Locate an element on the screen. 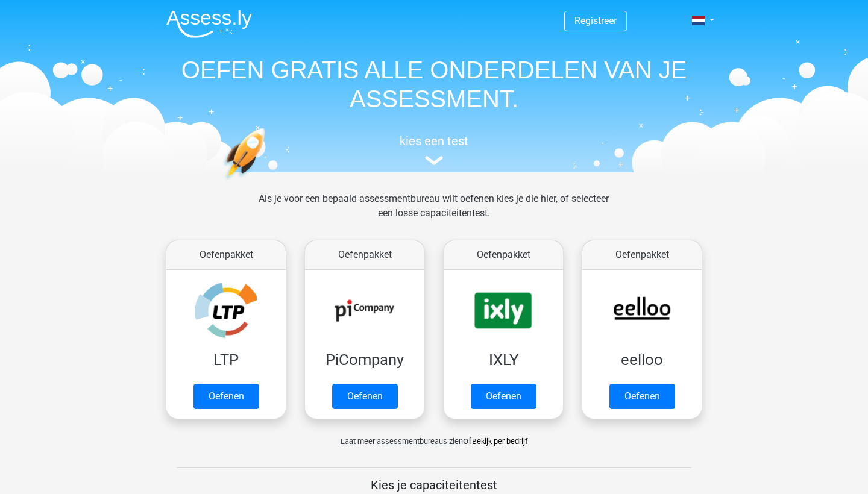 This screenshot has height=494, width=868. img: Assessly is located at coordinates (209, 23).